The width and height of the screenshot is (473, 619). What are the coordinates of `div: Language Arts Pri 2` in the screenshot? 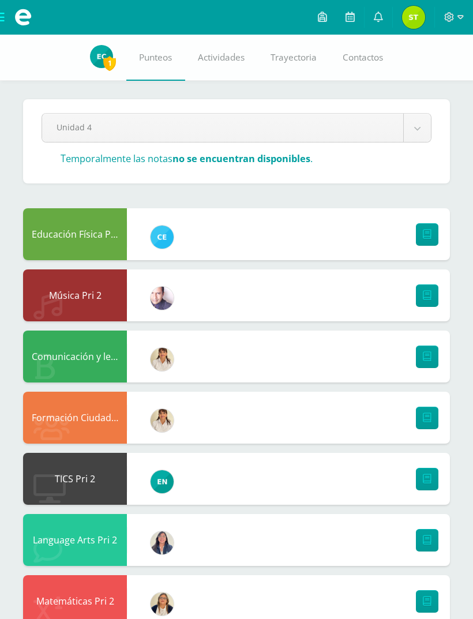 It's located at (75, 540).